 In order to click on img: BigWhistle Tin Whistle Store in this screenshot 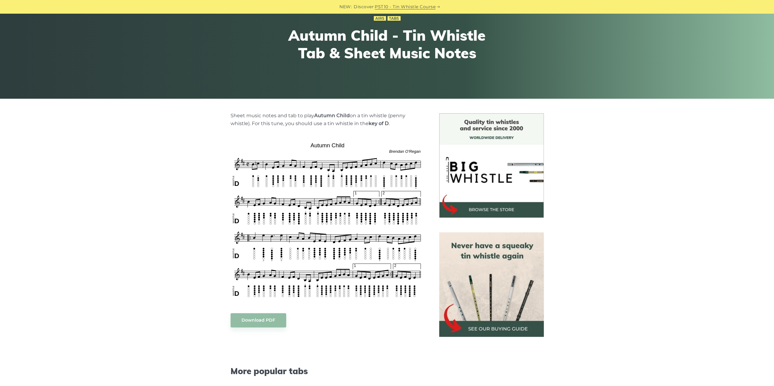, I will do `click(491, 166)`.